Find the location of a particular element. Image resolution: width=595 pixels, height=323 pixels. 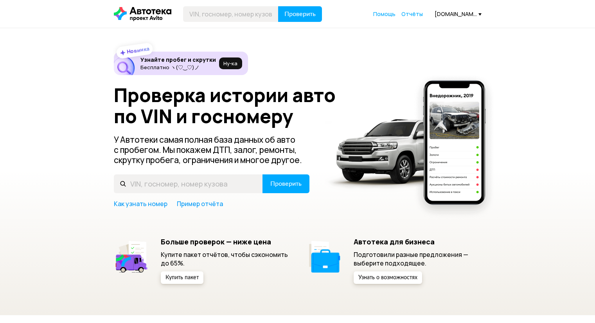

h1: Проверка истории авто по VIN и госномеру is located at coordinates (230, 106).